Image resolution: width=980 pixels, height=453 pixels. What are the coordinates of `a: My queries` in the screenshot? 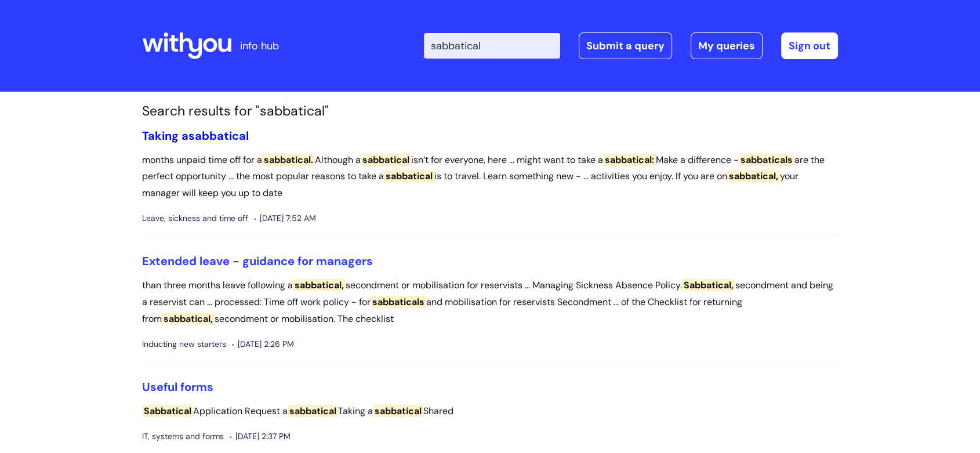 It's located at (726, 46).